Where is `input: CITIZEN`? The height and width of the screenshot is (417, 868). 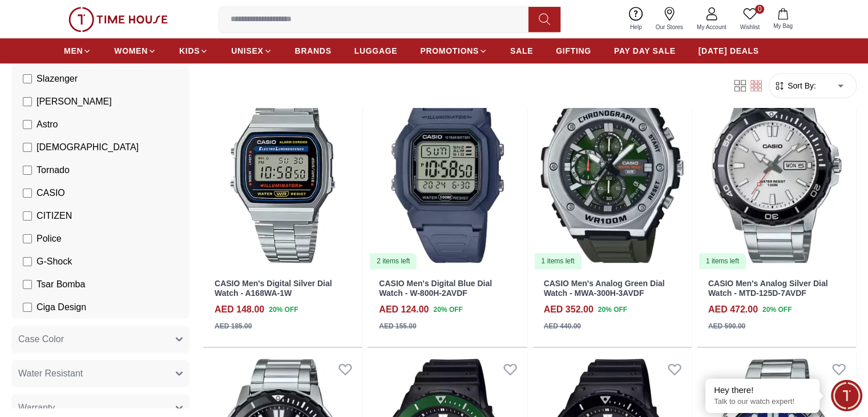
input: CITIZEN is located at coordinates (28, 216).